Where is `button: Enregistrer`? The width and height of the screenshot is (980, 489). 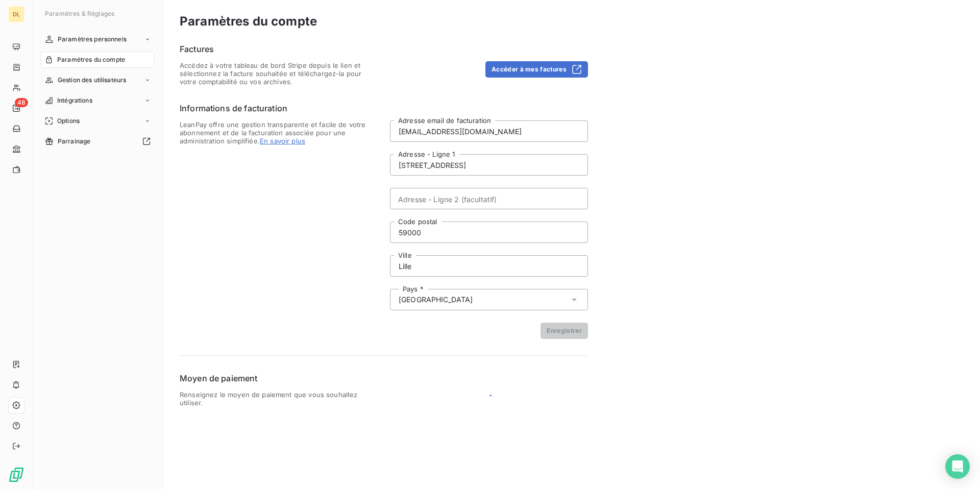 button: Enregistrer is located at coordinates (564, 330).